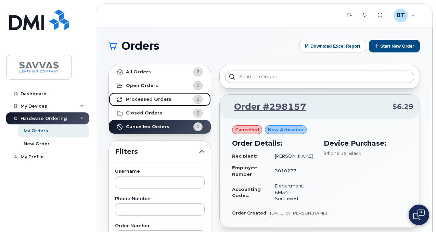 Image resolution: width=436 pixels, height=232 pixels. What do you see at coordinates (292, 170) in the screenshot?
I see `td: 3010277` at bounding box center [292, 170].